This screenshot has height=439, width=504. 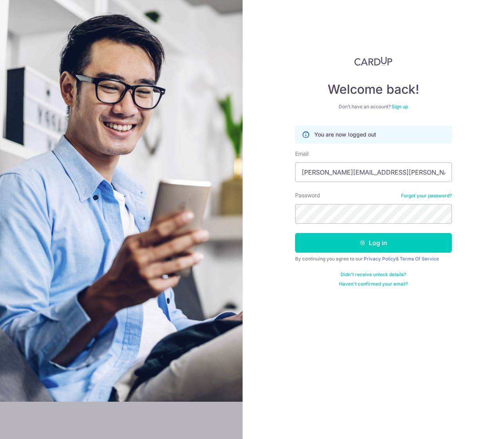 What do you see at coordinates (380, 258) in the screenshot?
I see `a: Privacy Policy` at bounding box center [380, 258].